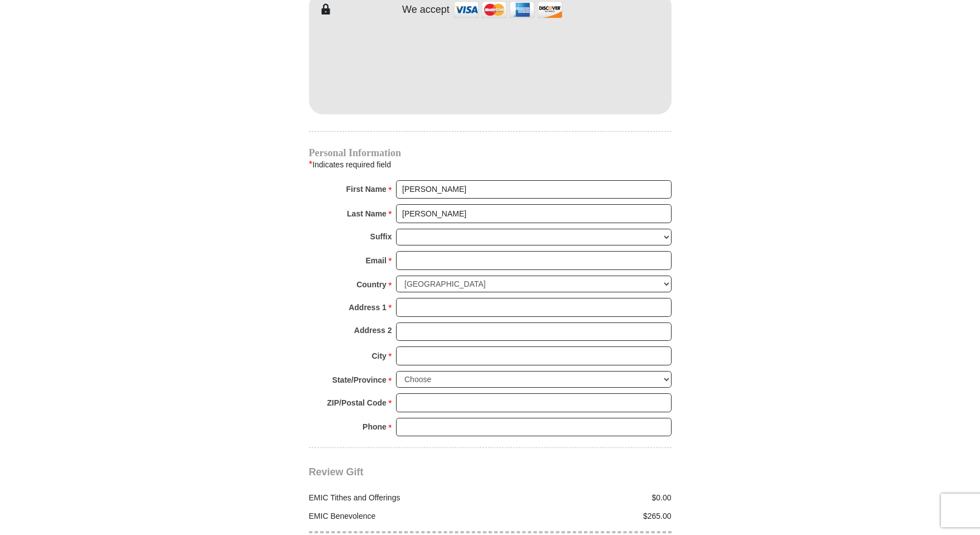  Describe the element at coordinates (336, 472) in the screenshot. I see `span: Review Gift` at that location.